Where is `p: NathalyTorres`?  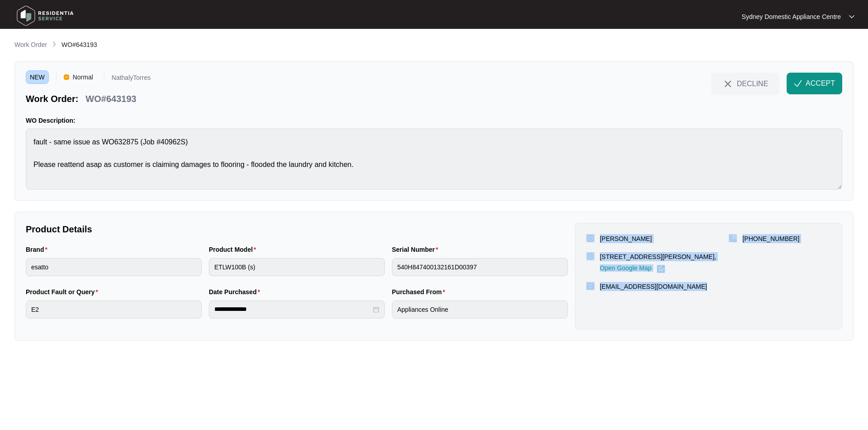
p: NathalyTorres is located at coordinates (131, 79).